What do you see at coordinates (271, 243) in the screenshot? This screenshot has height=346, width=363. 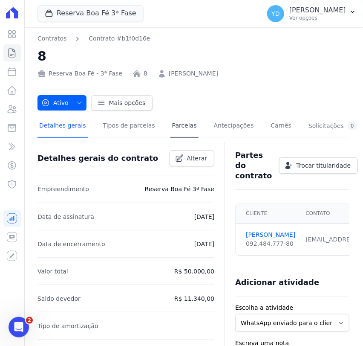 I see `div: 092.484.777-80` at bounding box center [271, 243].